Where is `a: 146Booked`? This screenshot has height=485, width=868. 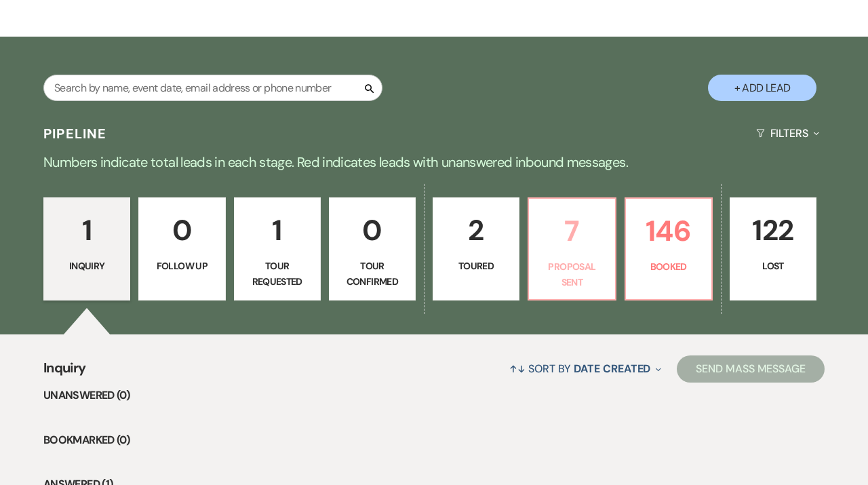
a: 146Booked is located at coordinates (669, 249).